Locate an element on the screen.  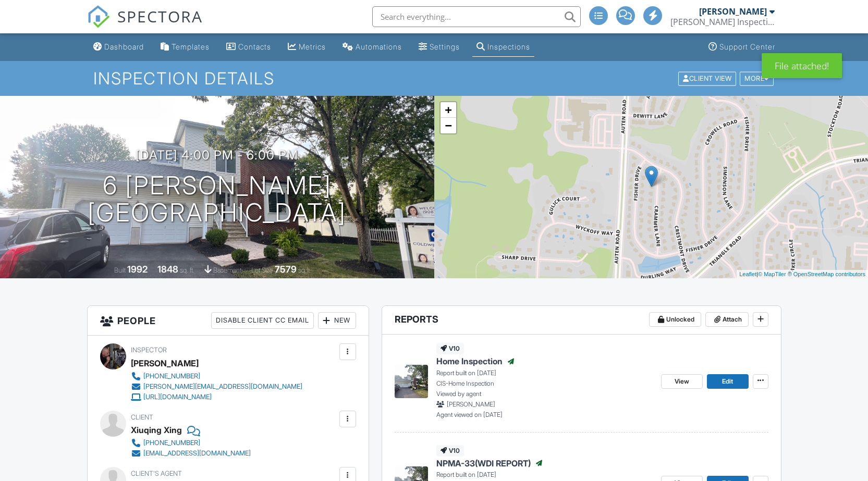
span: basement is located at coordinates (227, 270).